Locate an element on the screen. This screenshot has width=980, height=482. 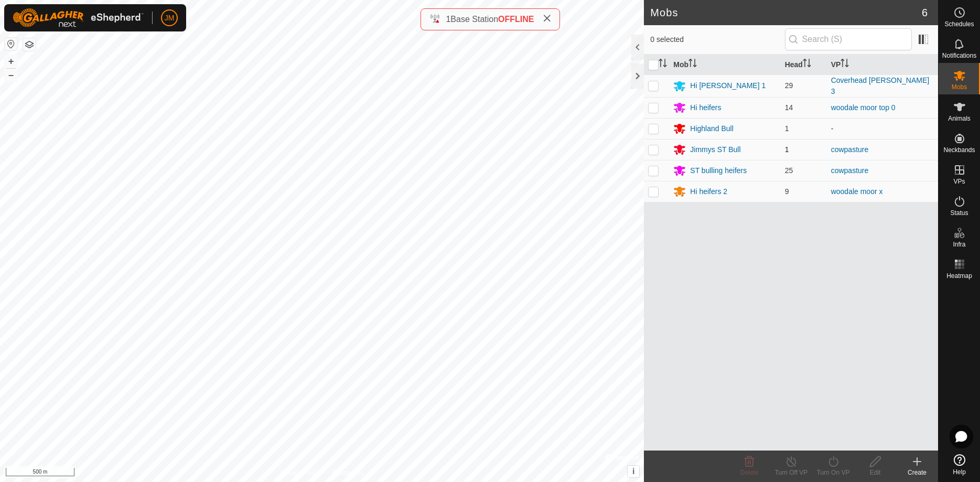
span: Neckbands is located at coordinates (959, 150).